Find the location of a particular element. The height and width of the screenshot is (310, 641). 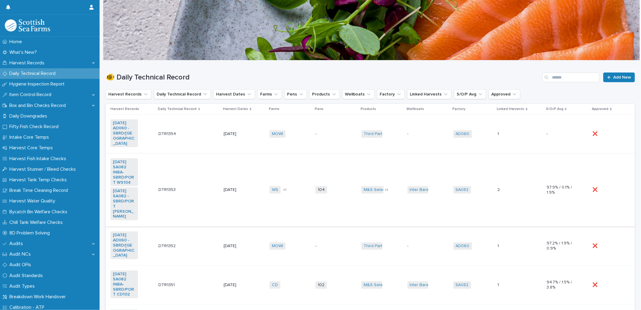

p: Daily Downgrades is located at coordinates (29, 116).